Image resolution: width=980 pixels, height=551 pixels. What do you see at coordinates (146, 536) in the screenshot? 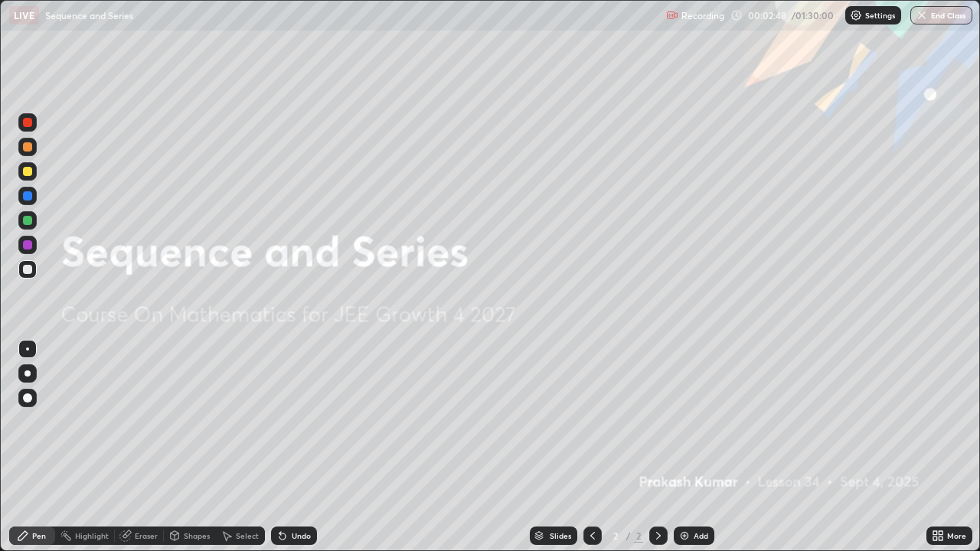
I see `div: Eraser` at bounding box center [146, 536].